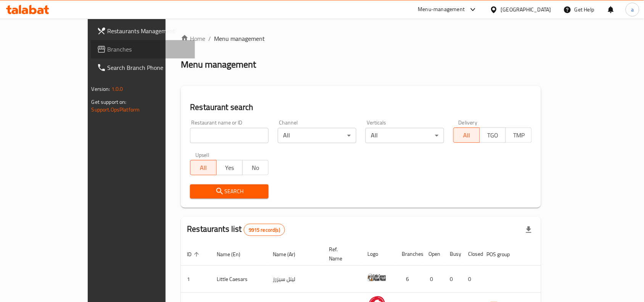  I want to click on span: Get support on:, so click(109, 102).